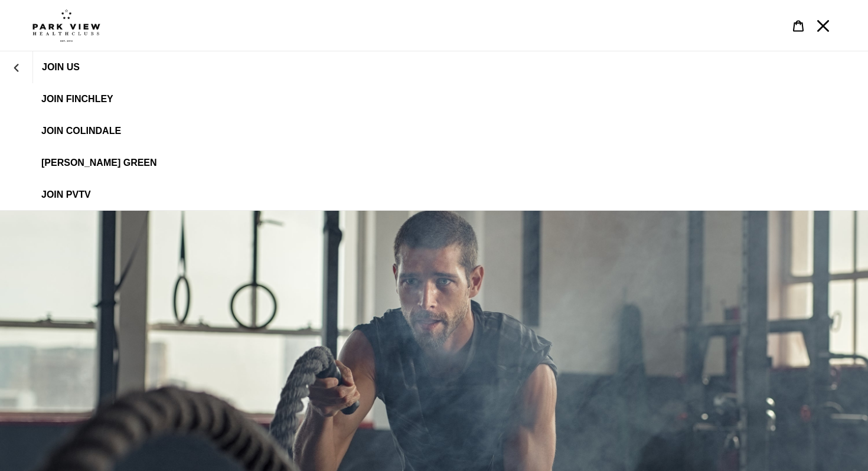 Image resolution: width=868 pixels, height=471 pixels. What do you see at coordinates (81, 131) in the screenshot?
I see `span: JOIN Colindale` at bounding box center [81, 131].